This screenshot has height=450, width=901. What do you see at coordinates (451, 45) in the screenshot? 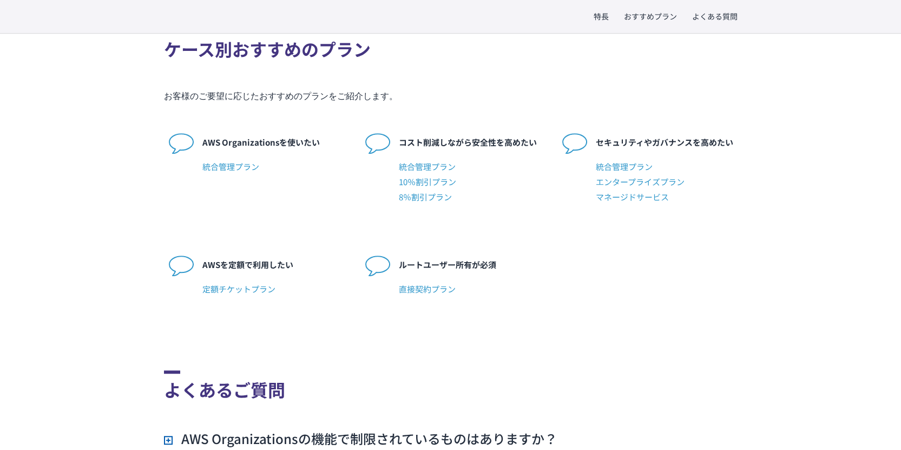
I see `h2: ケース別おすすめのプラン` at bounding box center [451, 45].